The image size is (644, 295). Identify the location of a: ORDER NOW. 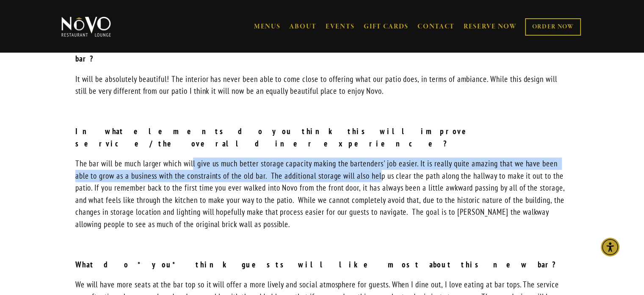
(553, 27).